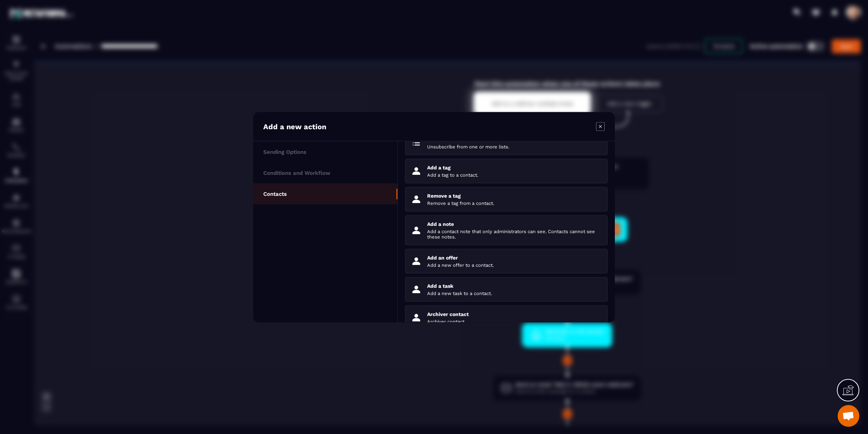 This screenshot has height=434, width=868. What do you see at coordinates (514, 223) in the screenshot?
I see `p: Add a note` at bounding box center [514, 223].